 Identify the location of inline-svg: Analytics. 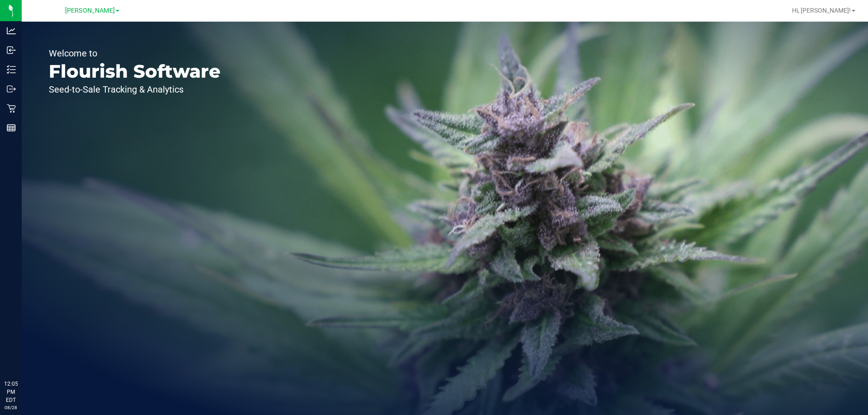
(11, 31).